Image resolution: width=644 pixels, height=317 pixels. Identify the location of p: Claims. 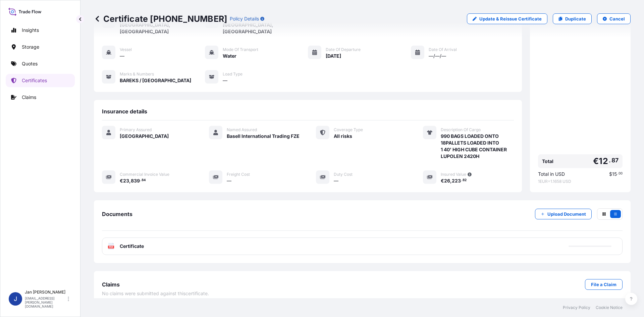
(29, 98).